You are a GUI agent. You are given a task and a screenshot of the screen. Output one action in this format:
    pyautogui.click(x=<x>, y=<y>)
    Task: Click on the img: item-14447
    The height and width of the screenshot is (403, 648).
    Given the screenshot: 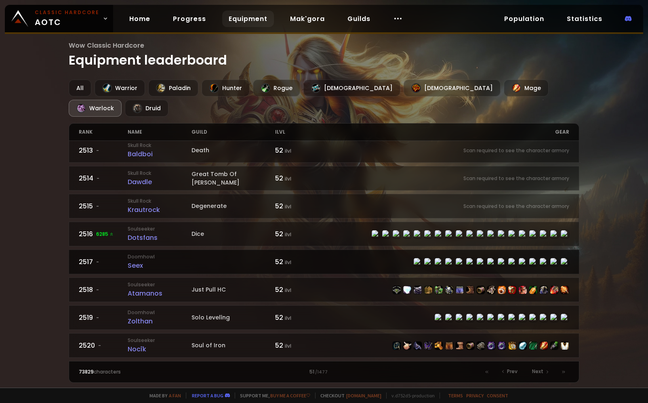 What is the action you would take?
    pyautogui.click(x=471, y=290)
    